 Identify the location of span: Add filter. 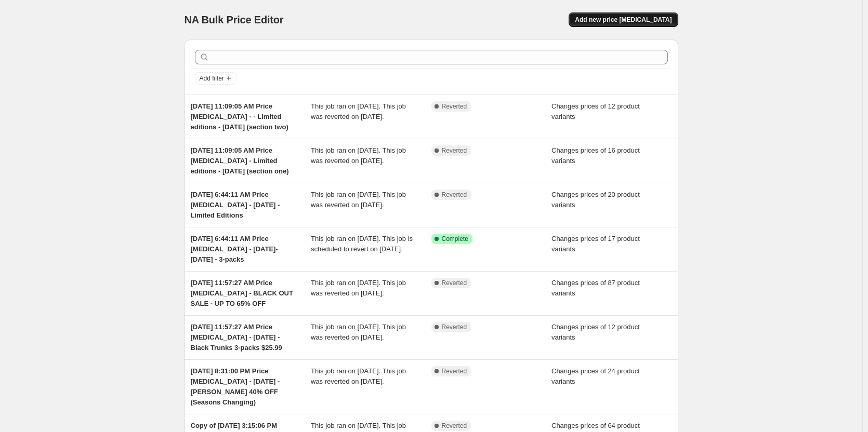
(212, 78).